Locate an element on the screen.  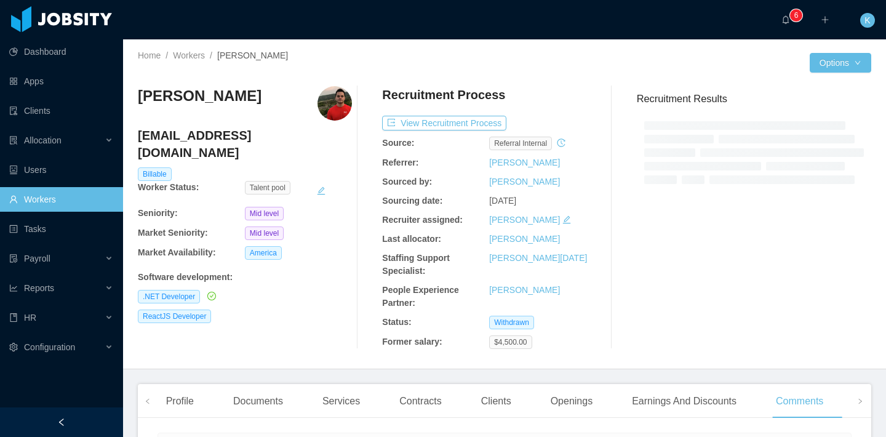
a: icon: userWorkers is located at coordinates (61, 199).